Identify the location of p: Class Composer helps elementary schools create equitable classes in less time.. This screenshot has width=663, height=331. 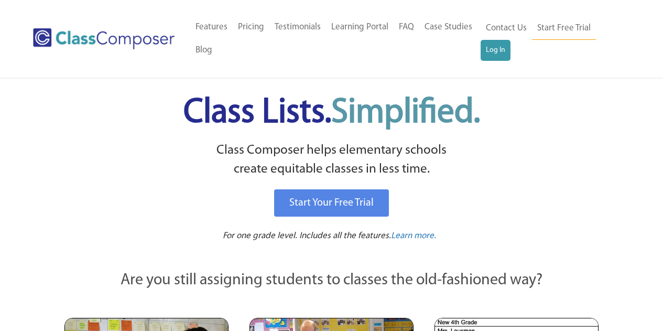
(332, 160).